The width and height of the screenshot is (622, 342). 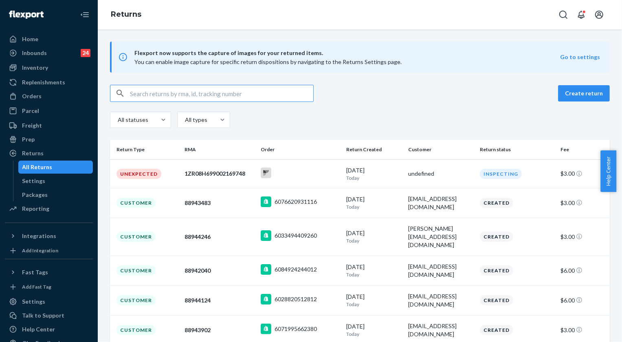 I want to click on button: Open account menu, so click(x=599, y=15).